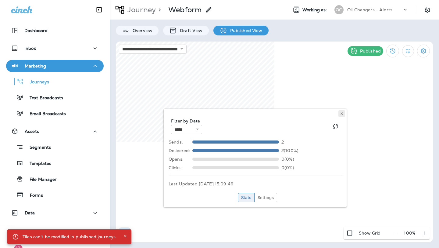  Describe the element at coordinates (55, 48) in the screenshot. I see `button: Inbox` at that location.